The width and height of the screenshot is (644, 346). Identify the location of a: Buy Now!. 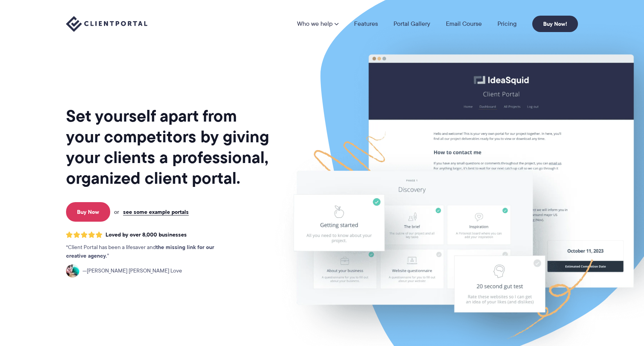
(555, 24).